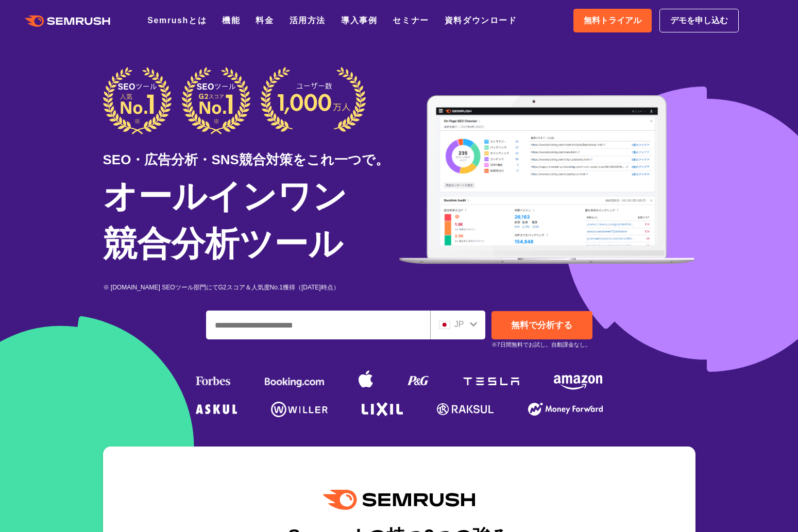 This screenshot has height=532, width=798. Describe the element at coordinates (411, 20) in the screenshot. I see `a: セミナー` at that location.